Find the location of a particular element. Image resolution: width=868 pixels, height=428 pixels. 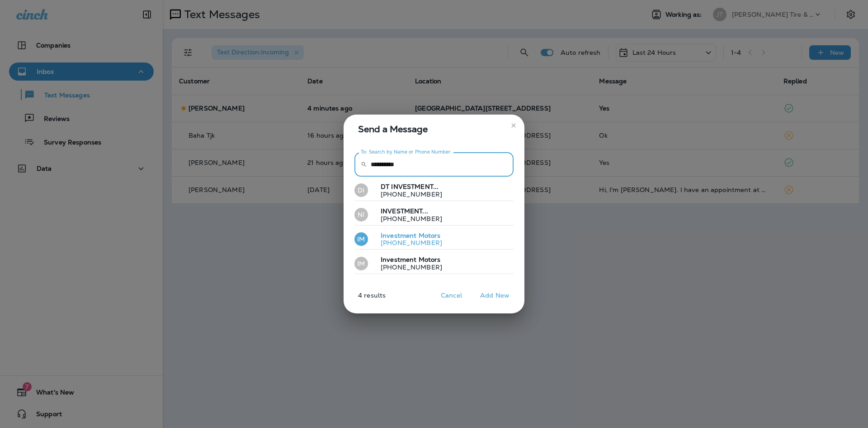

button: close is located at coordinates (514, 126).